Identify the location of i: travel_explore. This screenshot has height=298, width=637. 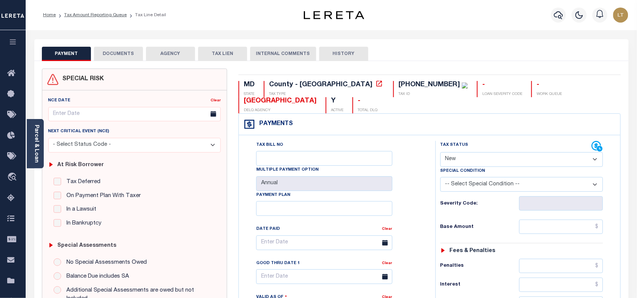
(13, 178).